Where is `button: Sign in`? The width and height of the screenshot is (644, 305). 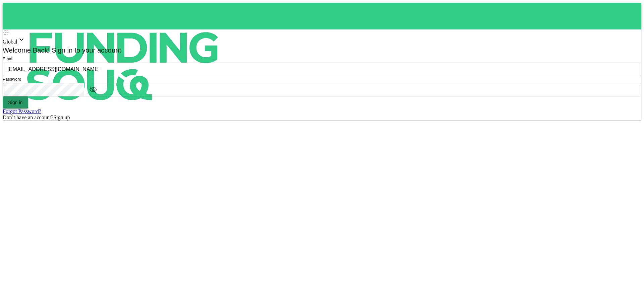
button: Sign in is located at coordinates (15, 102).